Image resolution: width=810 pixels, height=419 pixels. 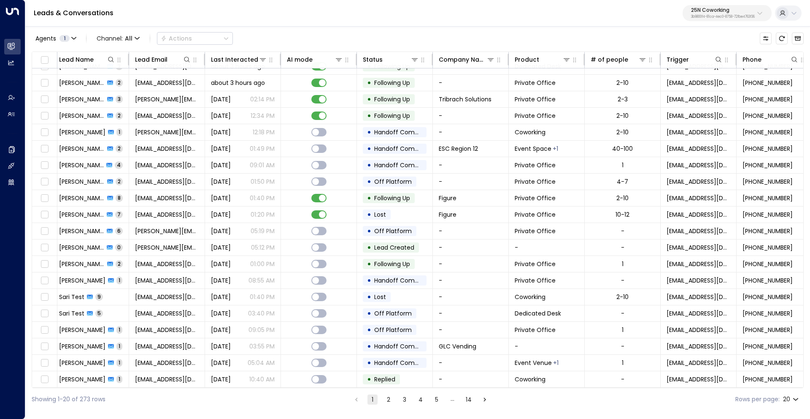 What do you see at coordinates (82, 379) in the screenshot?
I see `span: Danyshman Azamatov` at bounding box center [82, 379].